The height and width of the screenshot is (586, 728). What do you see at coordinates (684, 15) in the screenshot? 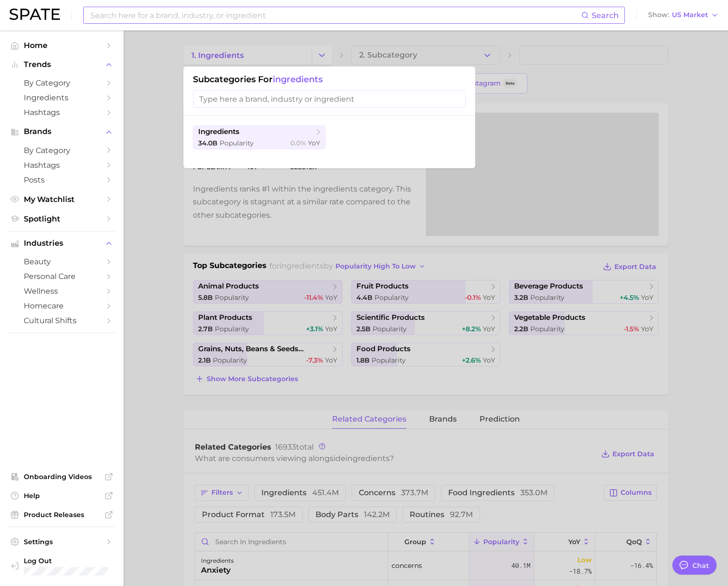
I see `button: ShowUS Market` at bounding box center [684, 15].